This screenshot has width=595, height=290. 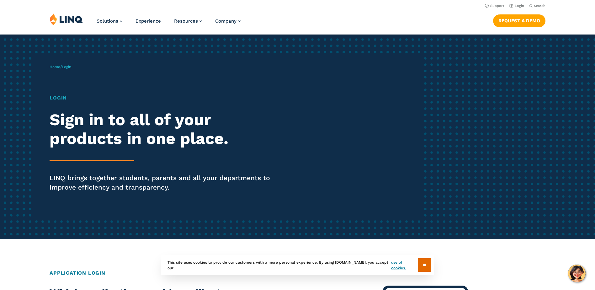 I want to click on span: Login, so click(x=66, y=67).